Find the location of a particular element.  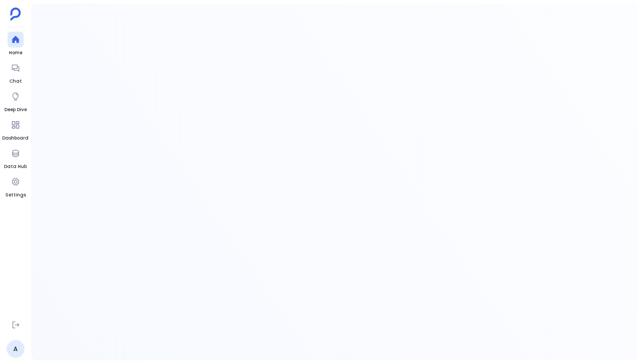

span: Chat is located at coordinates (16, 81).